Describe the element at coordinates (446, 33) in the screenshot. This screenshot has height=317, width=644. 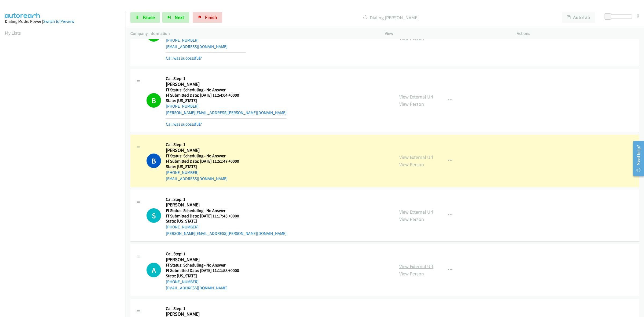
I see `p: View` at that location.